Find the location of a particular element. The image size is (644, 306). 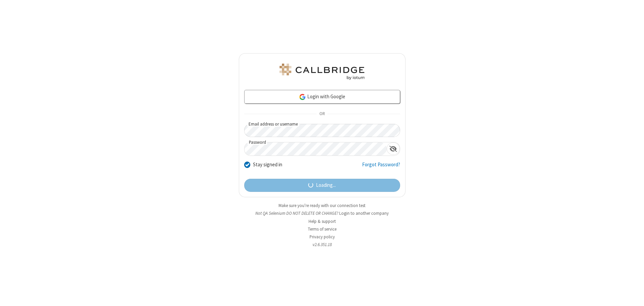

button: Loading... is located at coordinates (322, 185).